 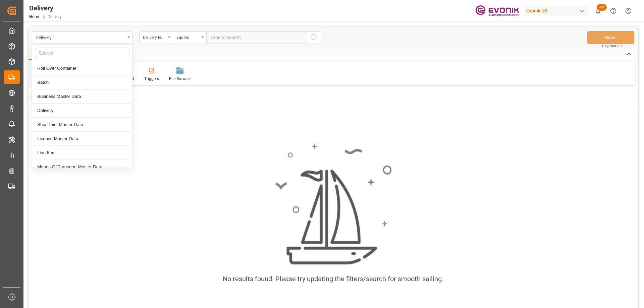 What do you see at coordinates (598, 11) in the screenshot?
I see `button: show 102 new notifications` at bounding box center [598, 11].